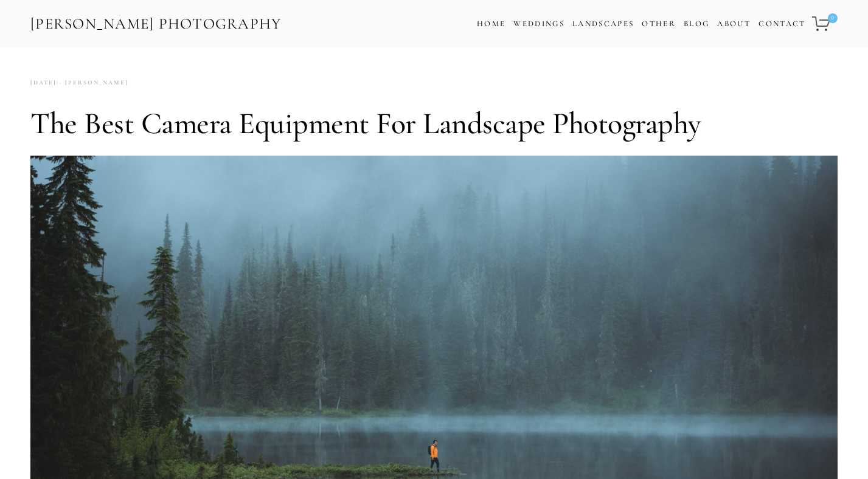 The image size is (868, 479). Describe the element at coordinates (832, 18) in the screenshot. I see `span: 0` at that location.